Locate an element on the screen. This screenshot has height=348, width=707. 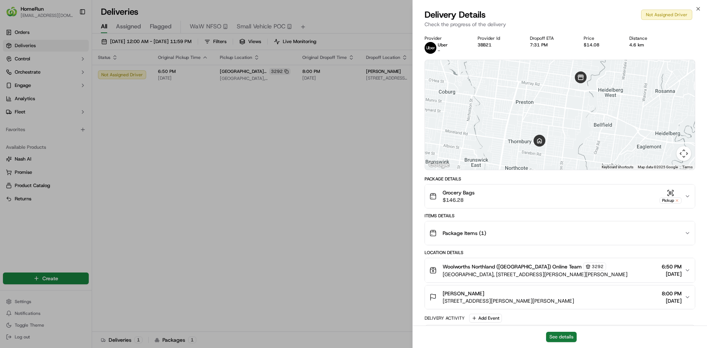
div: Delivery Activity is located at coordinates (445, 318).